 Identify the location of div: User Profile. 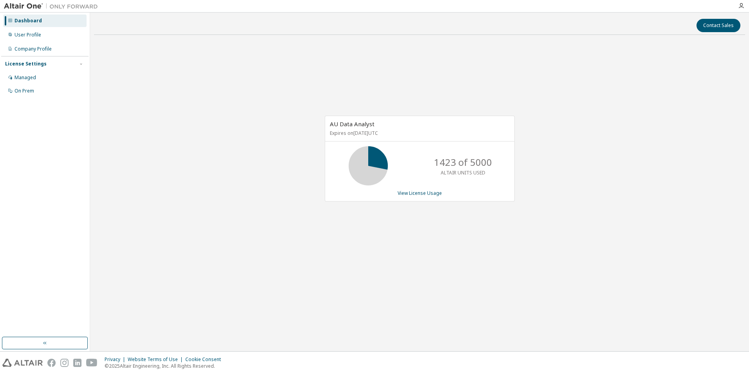
(28, 35).